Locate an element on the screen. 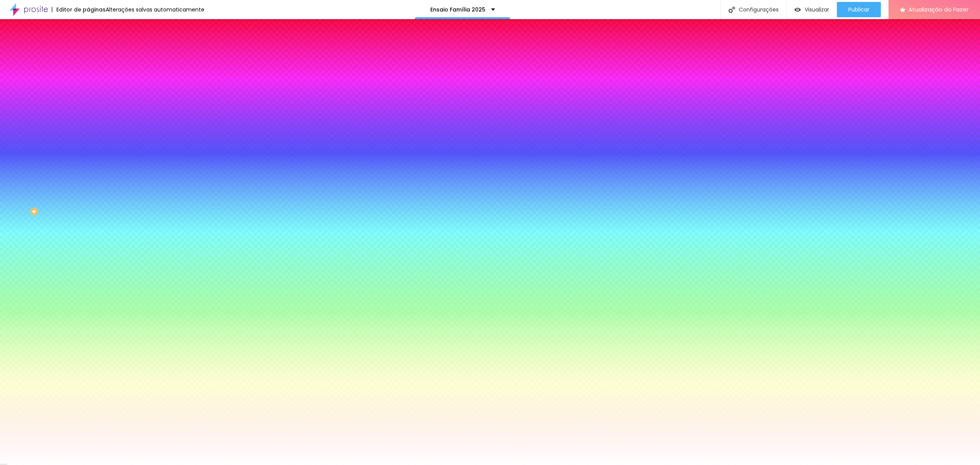 This screenshot has height=465, width=980. button: Publicar is located at coordinates (859, 10).